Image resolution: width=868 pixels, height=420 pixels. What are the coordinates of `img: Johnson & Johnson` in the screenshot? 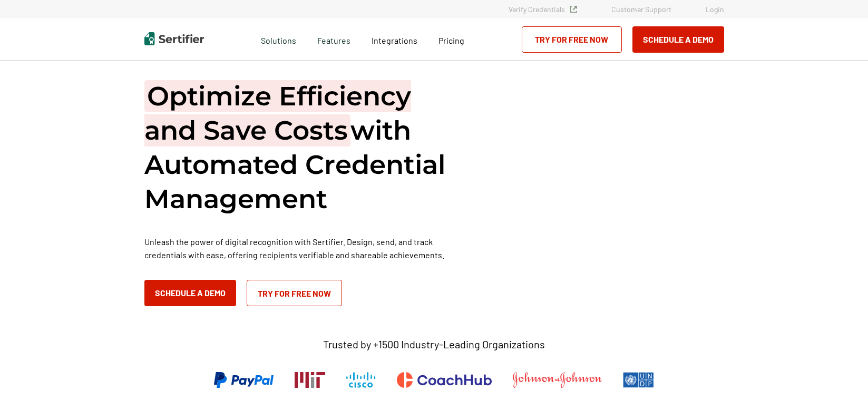 It's located at (557, 380).